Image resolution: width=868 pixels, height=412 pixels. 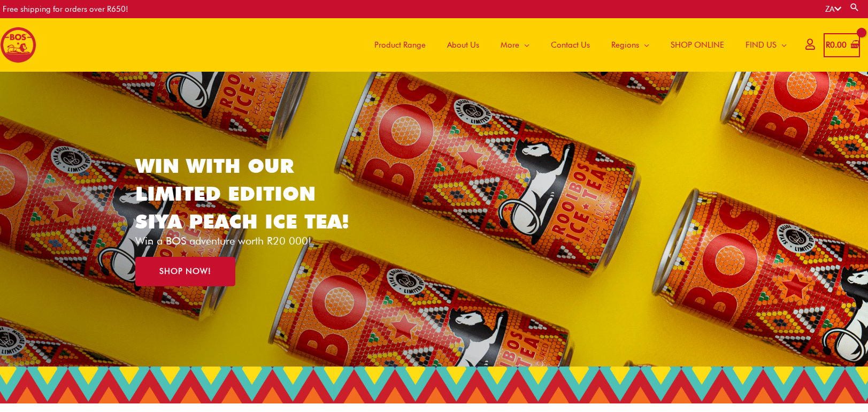 I want to click on nav: Site Navigation, so click(x=577, y=45).